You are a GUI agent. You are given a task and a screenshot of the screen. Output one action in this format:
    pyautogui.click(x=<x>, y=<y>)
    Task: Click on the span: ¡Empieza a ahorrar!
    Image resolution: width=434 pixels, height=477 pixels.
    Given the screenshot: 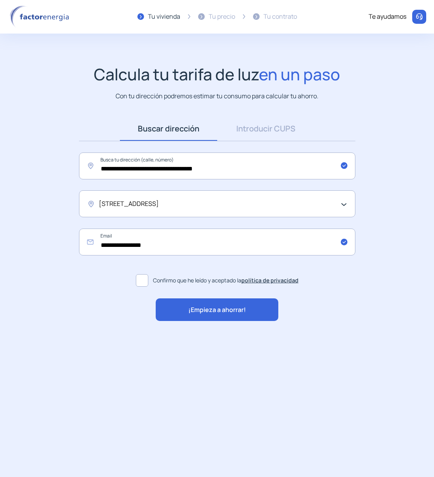 What is the action you would take?
    pyautogui.click(x=217, y=310)
    